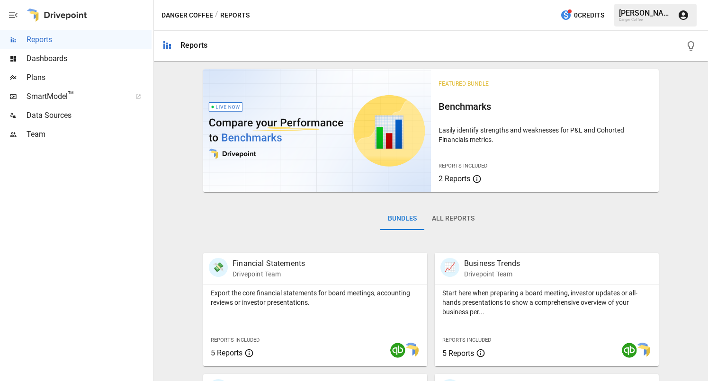 The width and height of the screenshot is (708, 381). Describe the element at coordinates (454, 179) in the screenshot. I see `span: 2 Reports` at that location.